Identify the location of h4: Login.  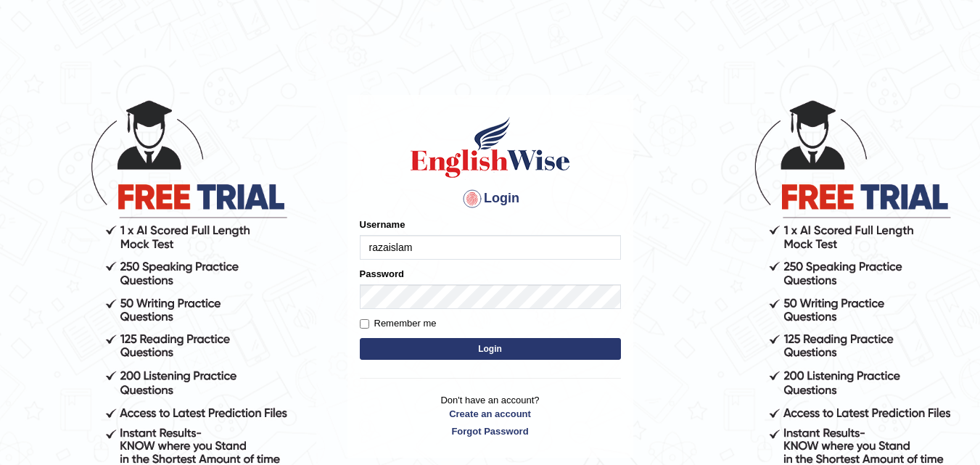
(490, 199).